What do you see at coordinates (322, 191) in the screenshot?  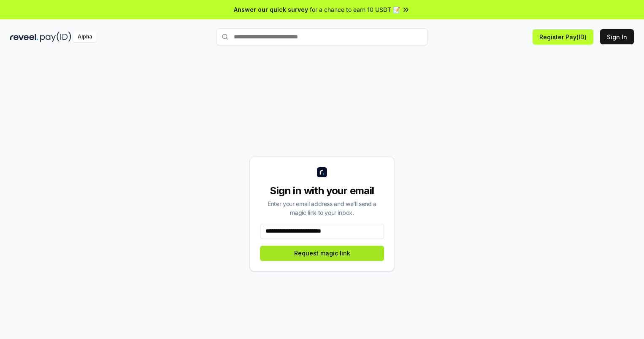 I see `div: Sign in with your email` at bounding box center [322, 191].